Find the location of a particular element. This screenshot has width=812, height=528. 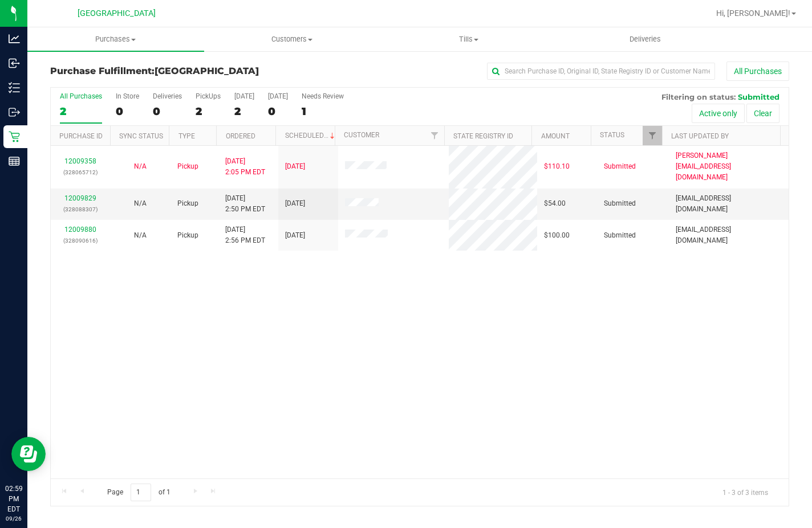

div: Deliveries is located at coordinates (167, 97).